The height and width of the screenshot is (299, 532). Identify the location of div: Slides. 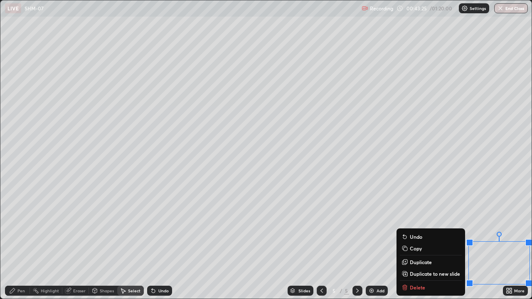
(304, 291).